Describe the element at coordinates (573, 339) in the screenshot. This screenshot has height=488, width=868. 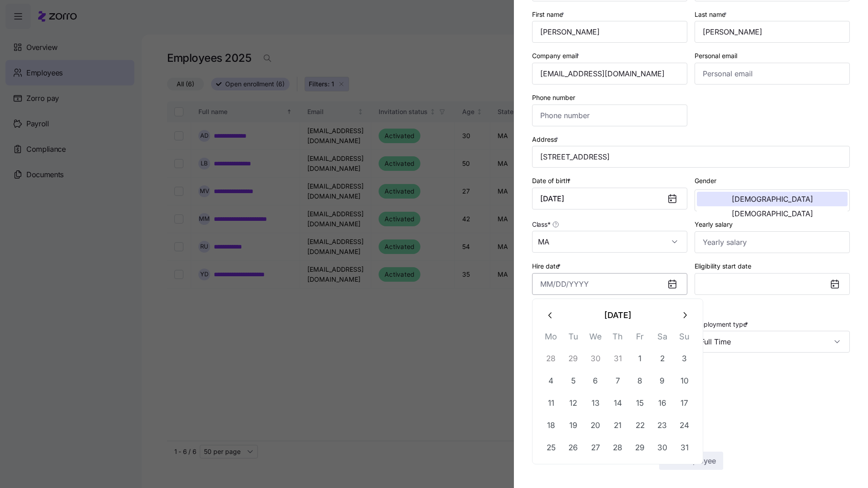
I see `th: Tu` at that location.